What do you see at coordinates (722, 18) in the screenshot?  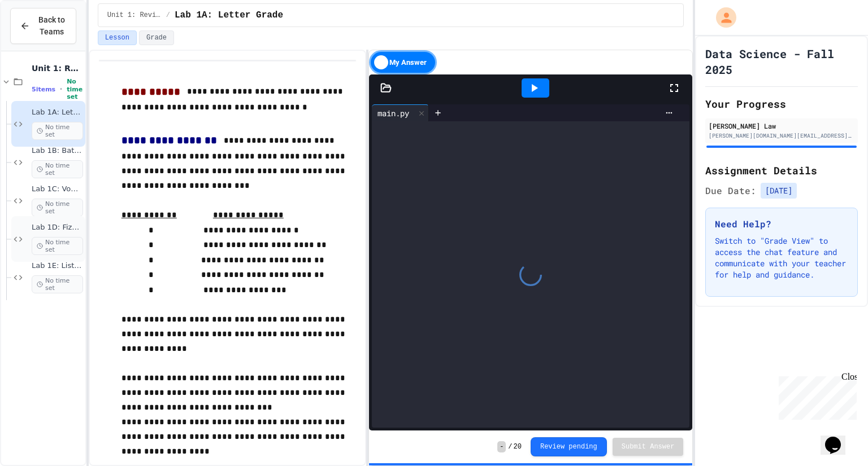 I see `div: My Account` at bounding box center [722, 18].